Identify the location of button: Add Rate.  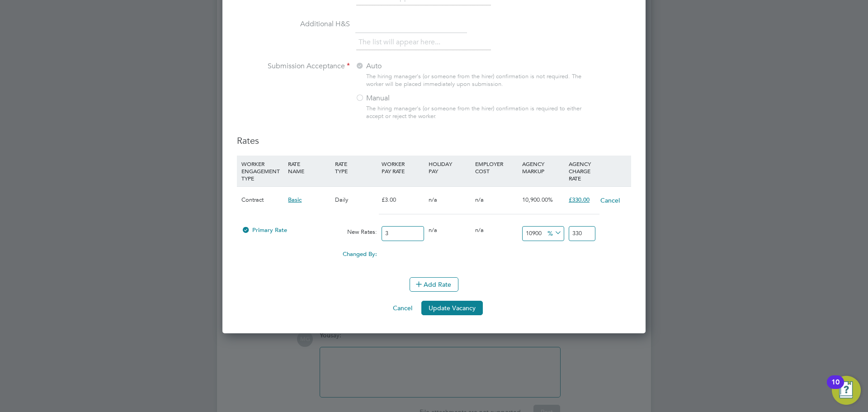
(434, 285).